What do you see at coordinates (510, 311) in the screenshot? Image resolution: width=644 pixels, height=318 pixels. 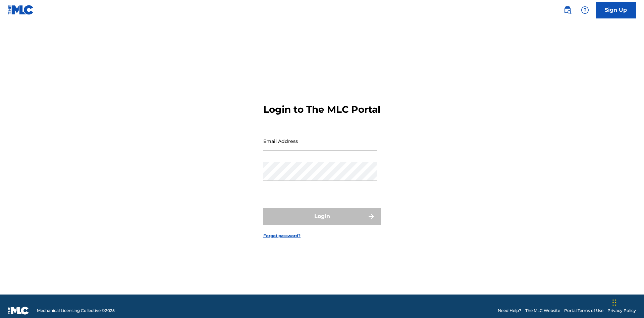 I see `a: Need Help?` at bounding box center [510, 311].